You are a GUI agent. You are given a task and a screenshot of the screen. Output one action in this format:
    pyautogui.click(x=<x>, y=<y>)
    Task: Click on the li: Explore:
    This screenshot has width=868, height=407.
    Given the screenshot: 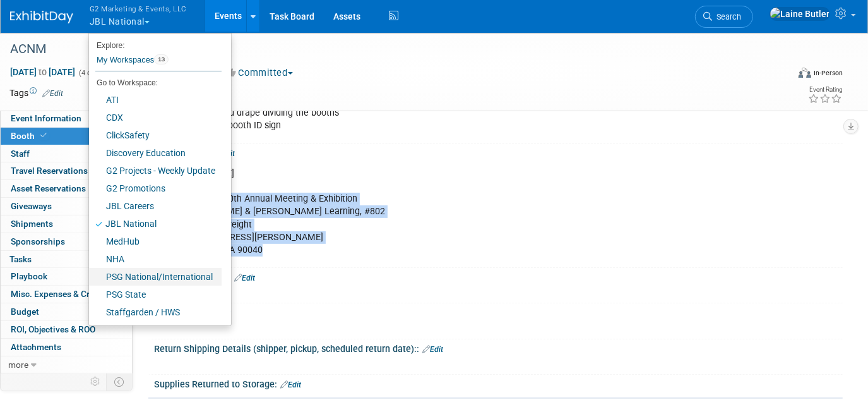 What is the action you would take?
    pyautogui.click(x=155, y=44)
    